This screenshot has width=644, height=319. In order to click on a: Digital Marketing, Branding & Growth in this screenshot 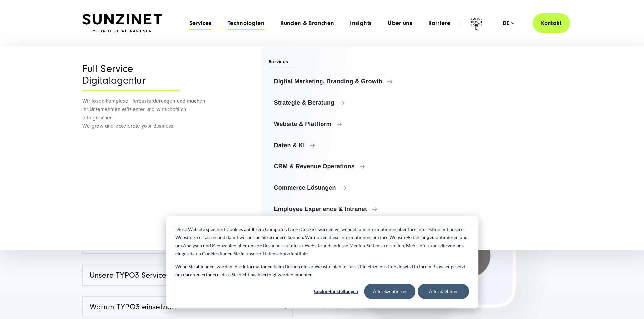, I will do `click(340, 81)`.